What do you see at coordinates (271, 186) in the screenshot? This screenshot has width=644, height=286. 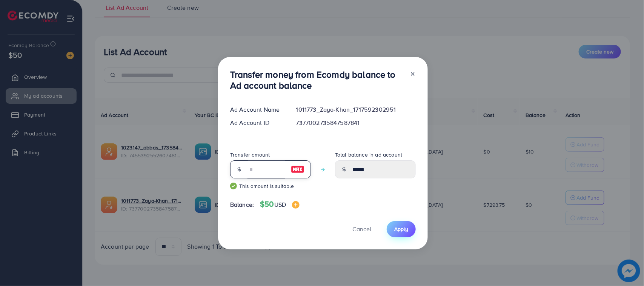 I see `small: This amount is suitable` at bounding box center [271, 186].